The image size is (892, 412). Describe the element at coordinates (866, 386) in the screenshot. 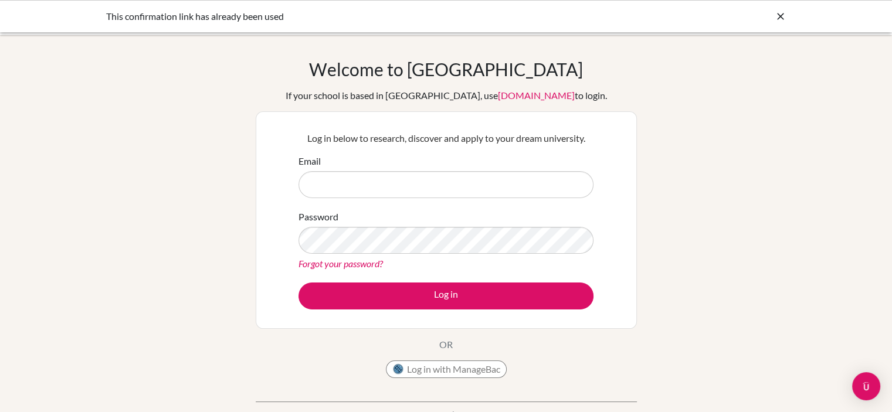

I see `div: Open Intercom Messenger` at that location.